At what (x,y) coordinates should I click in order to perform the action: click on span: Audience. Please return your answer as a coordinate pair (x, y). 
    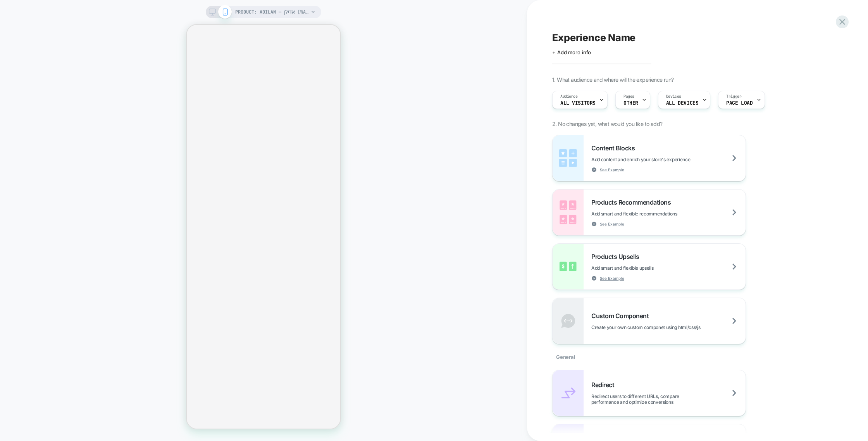
    Looking at the image, I should click on (569, 97).